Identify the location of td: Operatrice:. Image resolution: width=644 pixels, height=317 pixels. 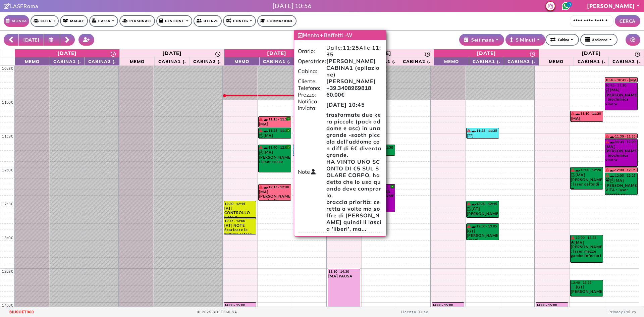
(312, 61).